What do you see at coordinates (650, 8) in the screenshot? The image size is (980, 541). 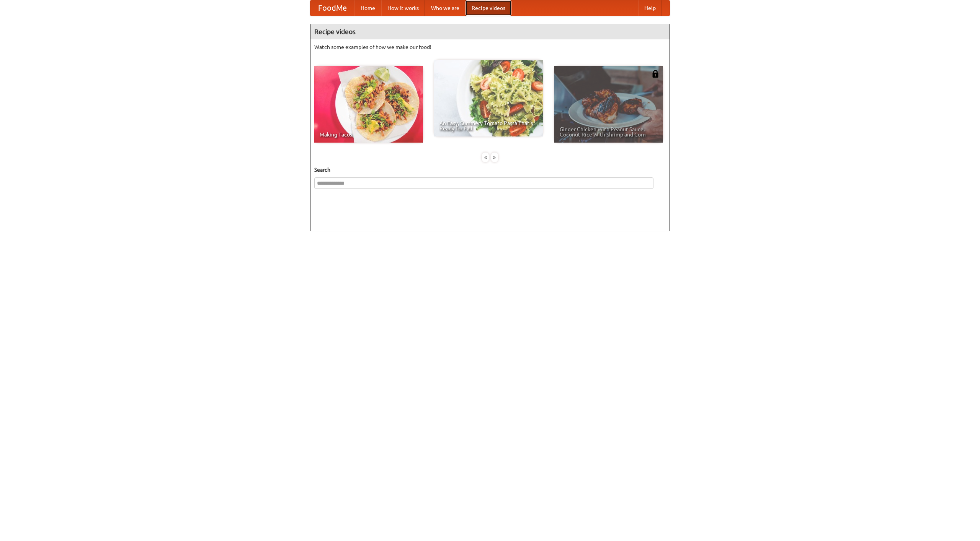 I see `a: Help` at bounding box center [650, 8].